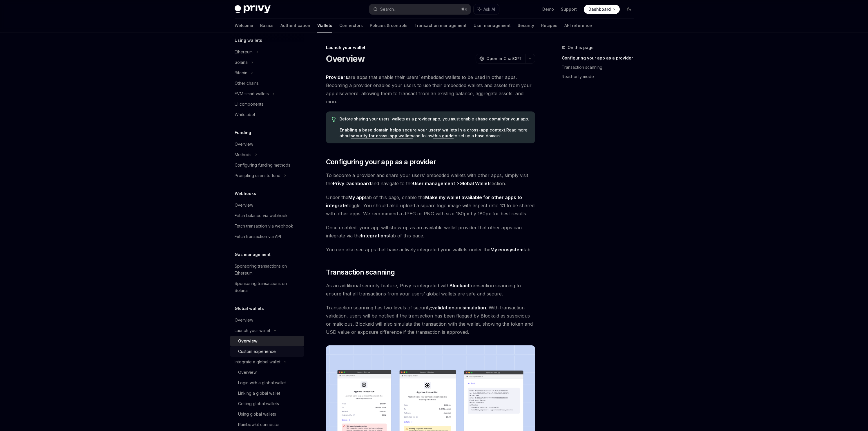  I want to click on strong: My ecosystem, so click(507, 250).